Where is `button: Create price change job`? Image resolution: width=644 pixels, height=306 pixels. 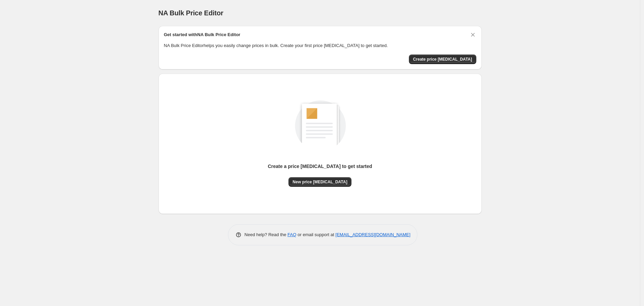
button: Create price change job is located at coordinates (443, 59).